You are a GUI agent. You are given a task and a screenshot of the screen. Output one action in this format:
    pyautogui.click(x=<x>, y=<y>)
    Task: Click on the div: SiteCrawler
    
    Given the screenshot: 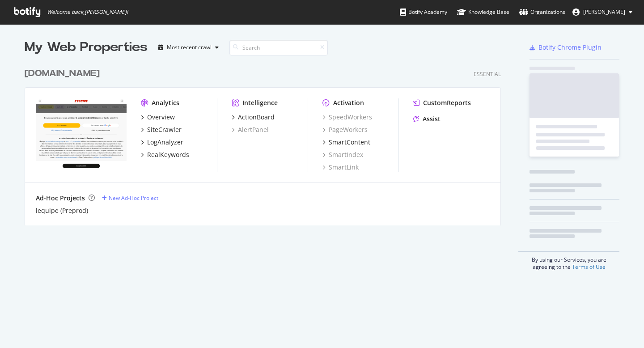 What is the action you would take?
    pyautogui.click(x=164, y=130)
    